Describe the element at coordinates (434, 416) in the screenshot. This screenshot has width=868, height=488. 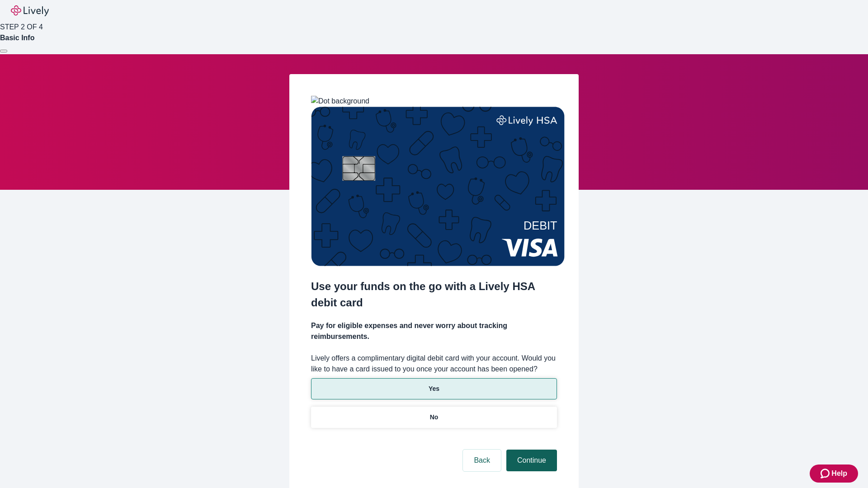
I see `p: No` at that location.